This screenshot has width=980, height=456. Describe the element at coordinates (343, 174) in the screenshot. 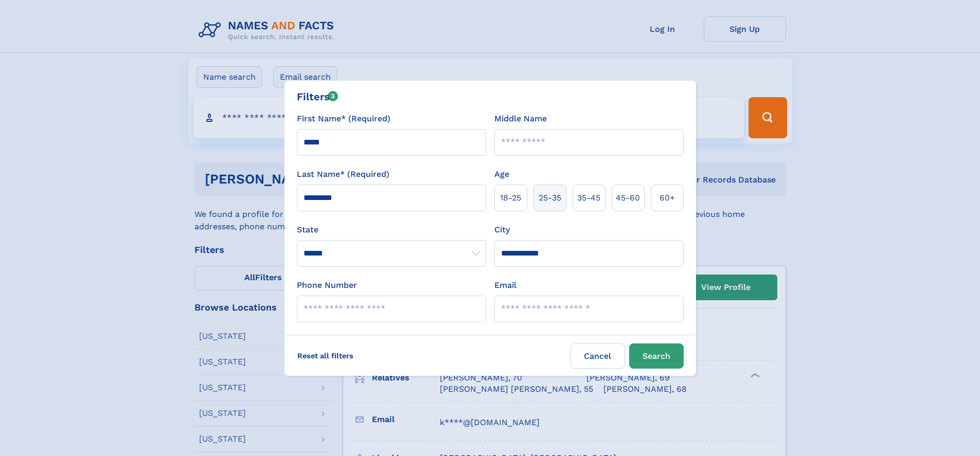

I see `label: Last Name* (Required)` at that location.